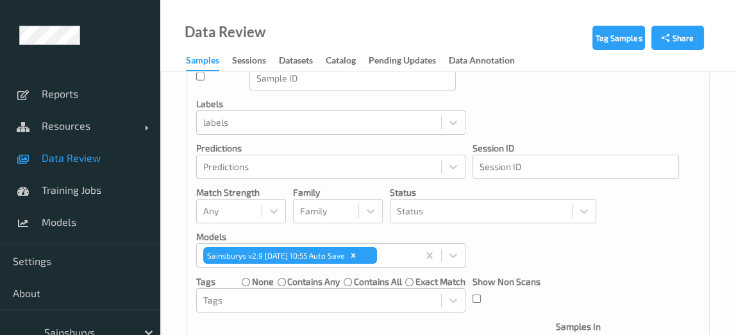  Describe the element at coordinates (263, 281) in the screenshot. I see `label: none` at that location.